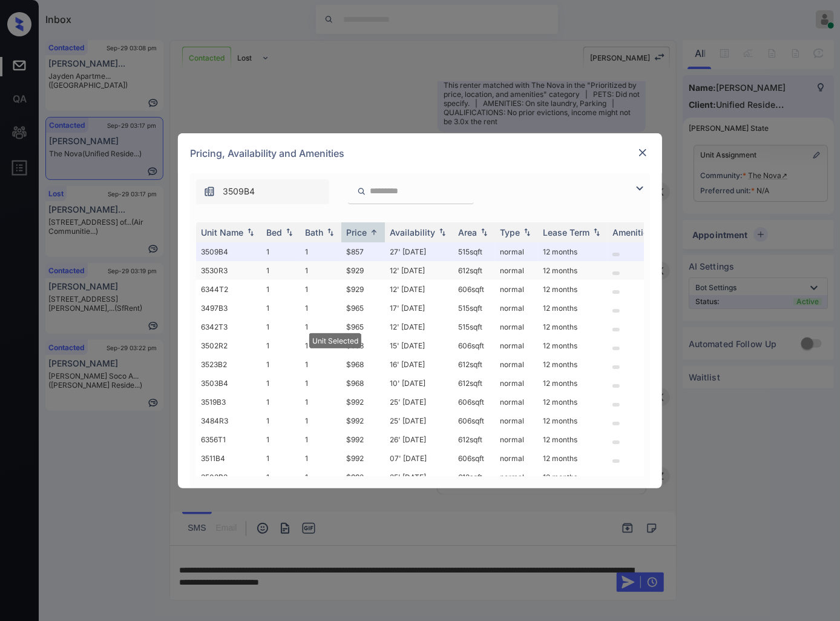 Image resolution: width=840 pixels, height=621 pixels. I want to click on div: Amenities, so click(633, 232).